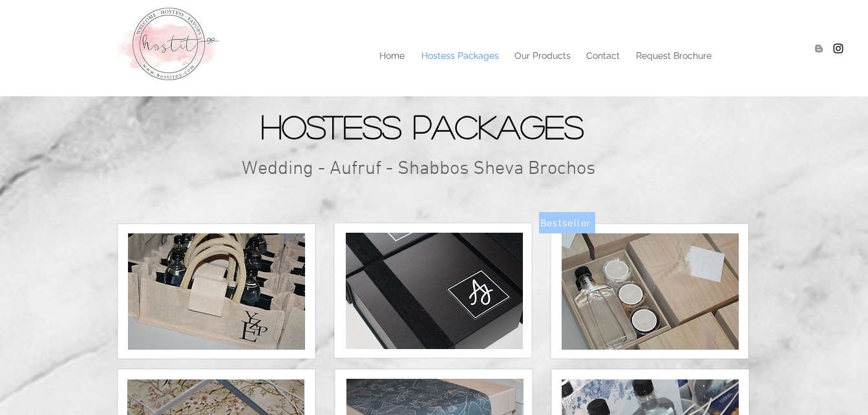 The width and height of the screenshot is (868, 415). What do you see at coordinates (838, 48) in the screenshot?
I see `img: Hostitny` at bounding box center [838, 48].